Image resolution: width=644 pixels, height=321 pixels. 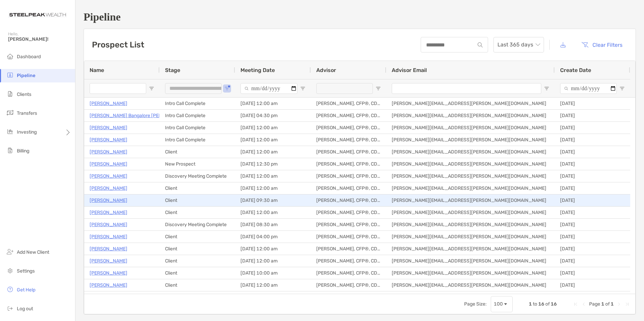 I want to click on div: 100, so click(x=498, y=304).